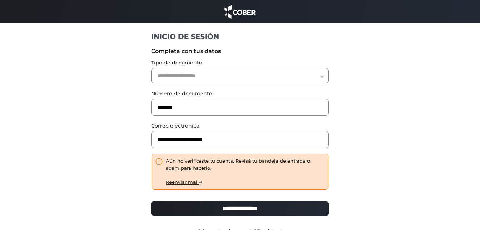 This screenshot has width=480, height=230. What do you see at coordinates (240, 126) in the screenshot?
I see `label: Correo electrónico` at bounding box center [240, 126].